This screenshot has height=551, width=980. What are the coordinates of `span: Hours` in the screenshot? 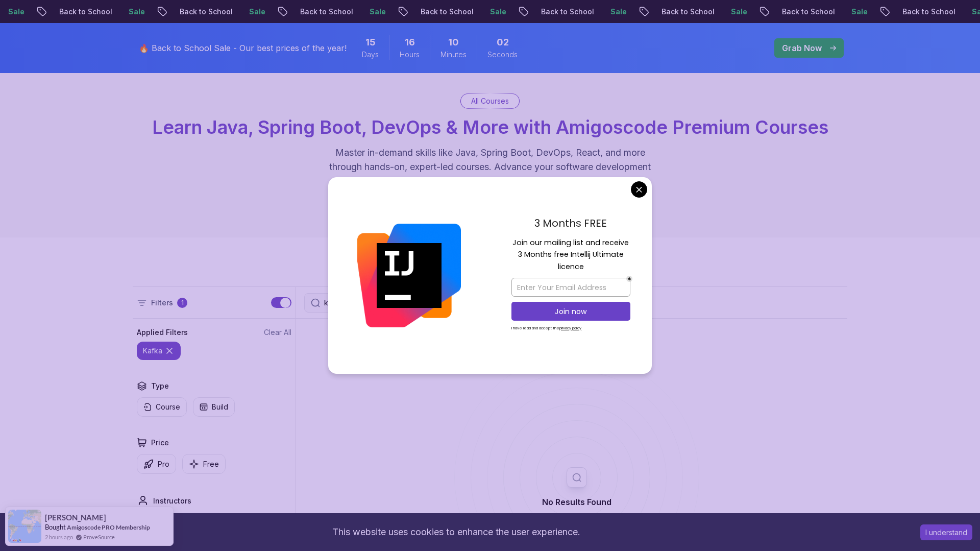 It's located at (409, 55).